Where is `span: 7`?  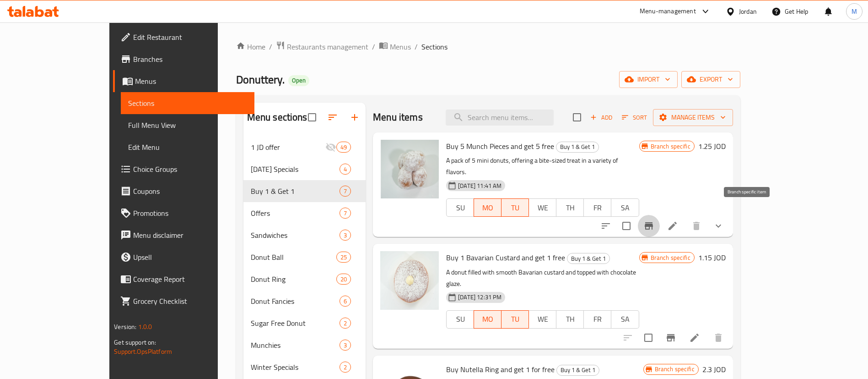
span: 7 is located at coordinates (345, 191).